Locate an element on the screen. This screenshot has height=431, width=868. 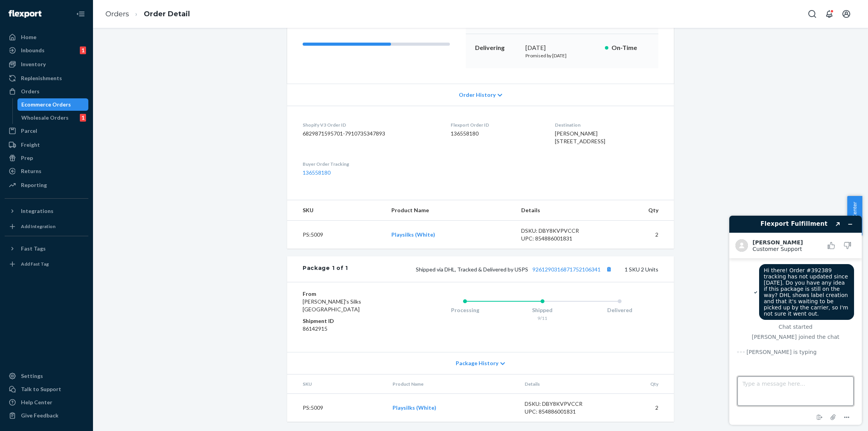
button: Menu is located at coordinates (124, 208).